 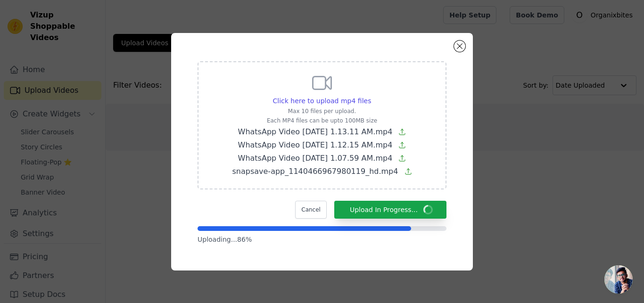 What do you see at coordinates (460, 46) in the screenshot?
I see `button: Close modal` at bounding box center [460, 46].